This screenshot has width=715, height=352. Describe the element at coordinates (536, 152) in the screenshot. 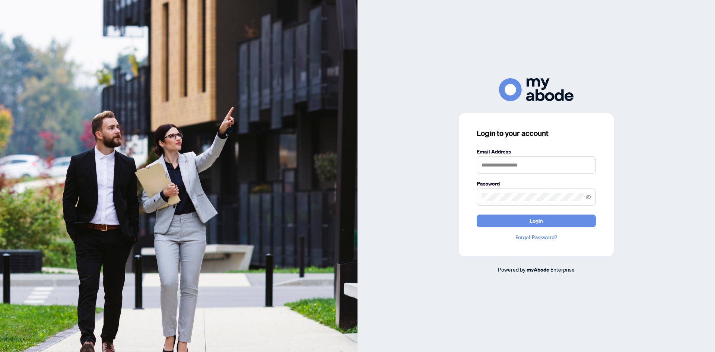

I see `label: Email Address` at that location.